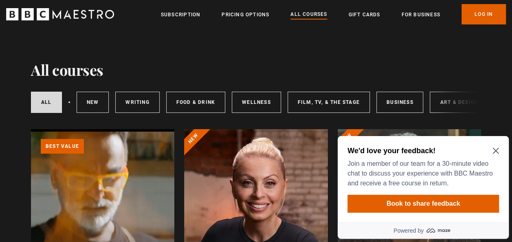 The image size is (512, 242). Describe the element at coordinates (67, 70) in the screenshot. I see `h1: All courses` at that location.